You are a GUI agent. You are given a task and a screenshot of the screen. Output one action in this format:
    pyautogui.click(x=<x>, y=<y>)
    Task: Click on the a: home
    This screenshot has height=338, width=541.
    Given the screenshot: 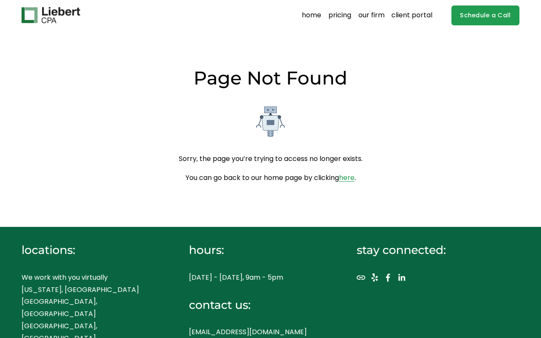 What is the action you would take?
    pyautogui.click(x=311, y=15)
    